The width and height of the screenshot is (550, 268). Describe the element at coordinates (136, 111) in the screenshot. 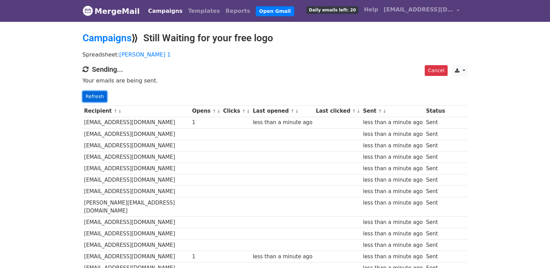

I see `th: Recipient` at that location.